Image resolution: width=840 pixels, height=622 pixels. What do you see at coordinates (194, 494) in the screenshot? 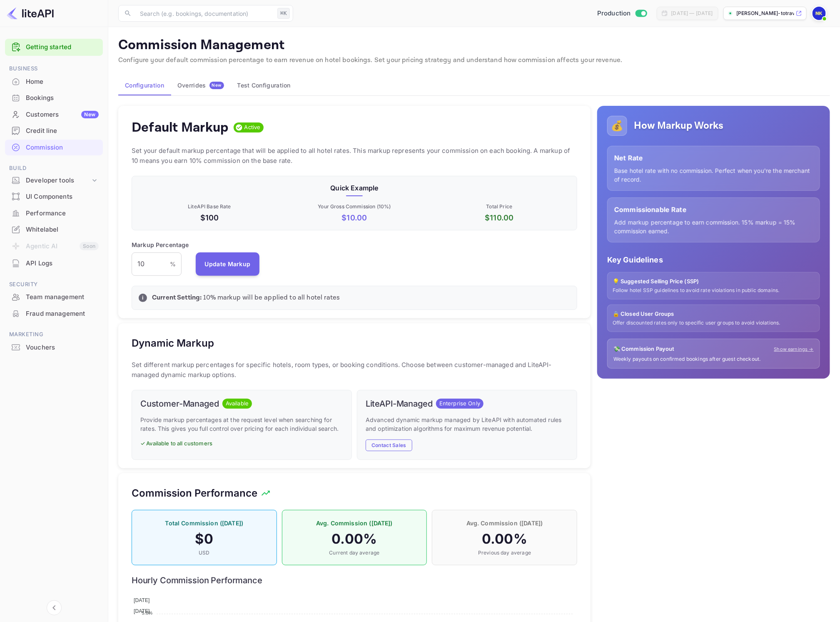
I see `h5: Commission Performance` at bounding box center [194, 494].